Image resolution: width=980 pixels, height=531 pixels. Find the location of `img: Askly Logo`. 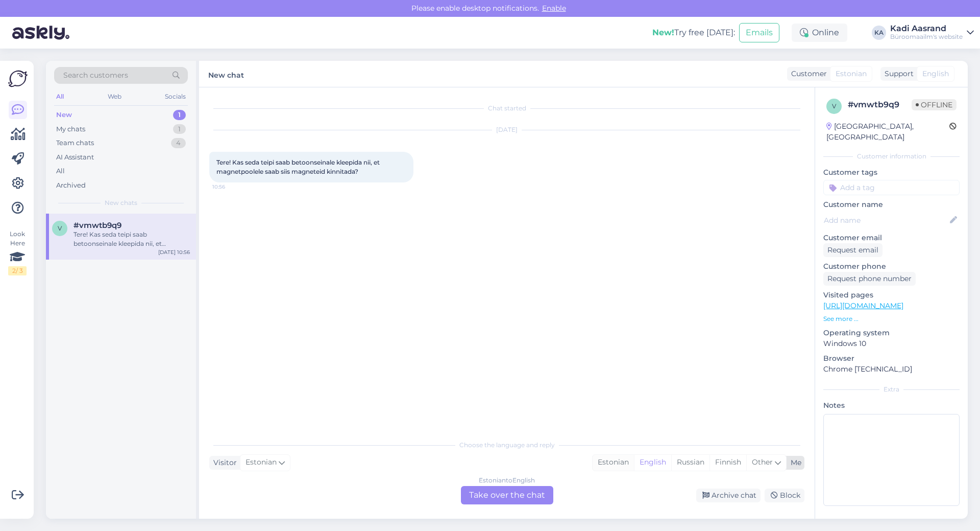

img: Askly Logo is located at coordinates (18, 79).